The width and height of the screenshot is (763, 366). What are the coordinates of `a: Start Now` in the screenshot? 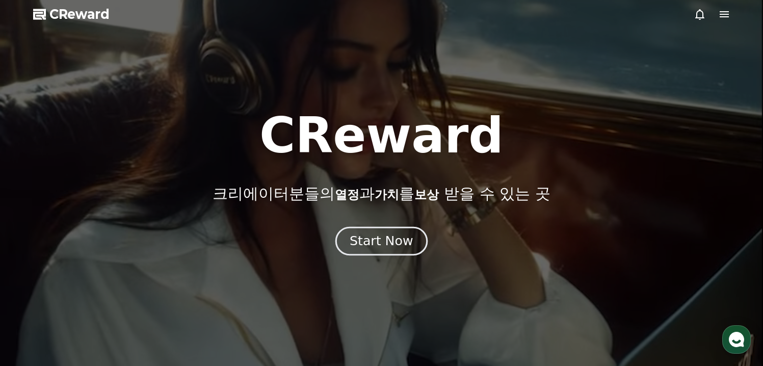 It's located at (381, 242).